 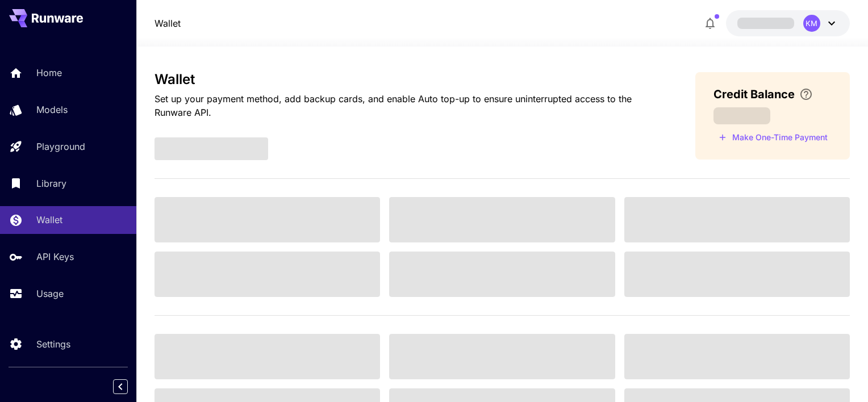 I want to click on p: API Keys, so click(x=55, y=257).